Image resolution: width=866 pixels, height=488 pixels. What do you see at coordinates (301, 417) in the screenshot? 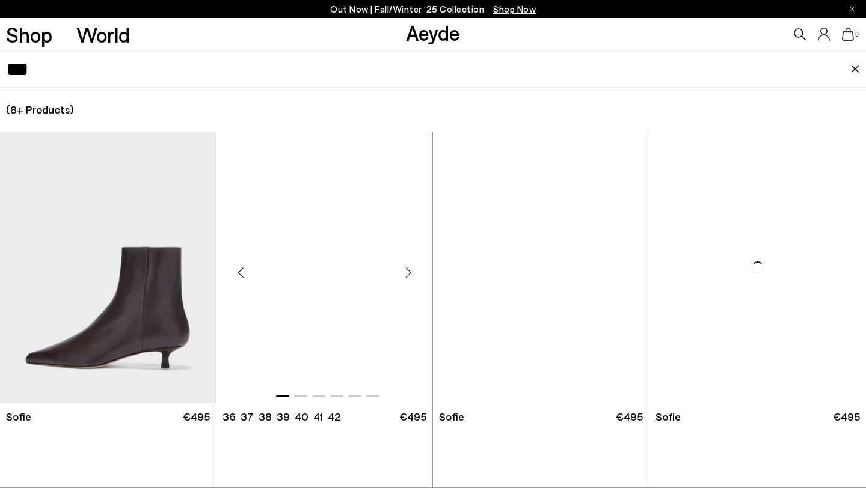
I see `li: 40` at bounding box center [301, 417].